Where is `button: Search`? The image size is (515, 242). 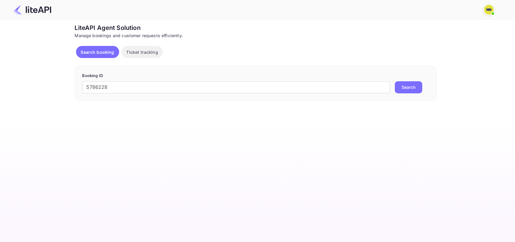 button: Search is located at coordinates (409, 87).